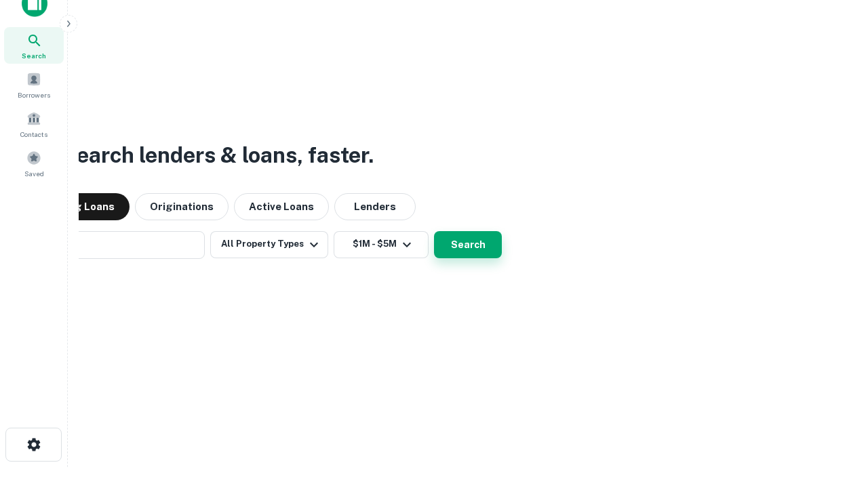 The image size is (868, 488). Describe the element at coordinates (34, 173) in the screenshot. I see `span: Saved` at that location.